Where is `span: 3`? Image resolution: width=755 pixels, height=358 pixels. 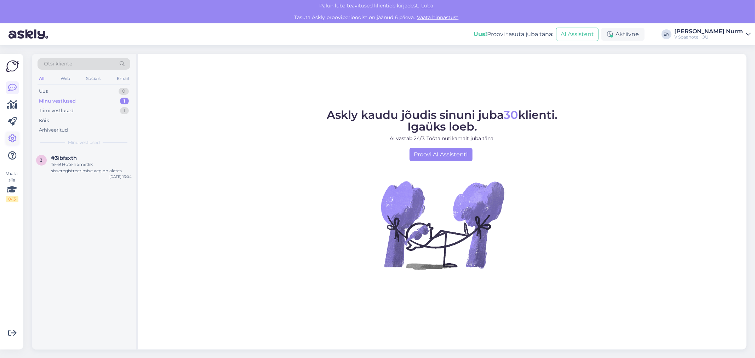
span: 3 is located at coordinates (41, 160).